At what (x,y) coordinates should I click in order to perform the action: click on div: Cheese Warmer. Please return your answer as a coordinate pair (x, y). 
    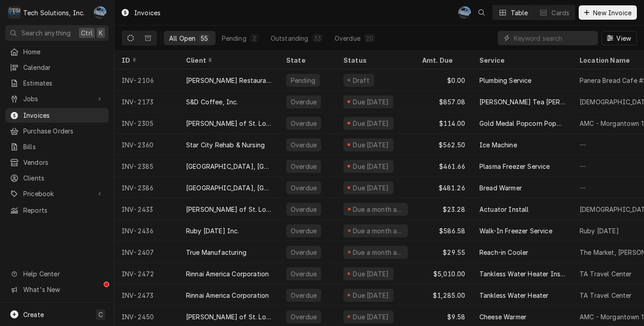
    Looking at the image, I should click on (502, 316).